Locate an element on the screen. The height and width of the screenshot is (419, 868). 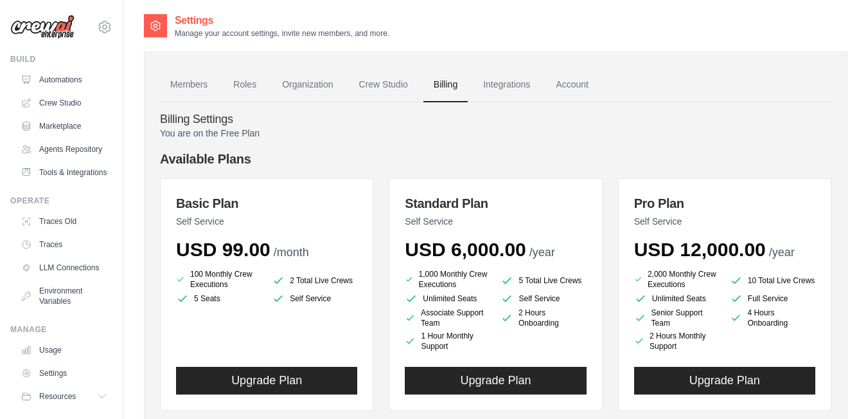
a: Organization is located at coordinates (307, 85).